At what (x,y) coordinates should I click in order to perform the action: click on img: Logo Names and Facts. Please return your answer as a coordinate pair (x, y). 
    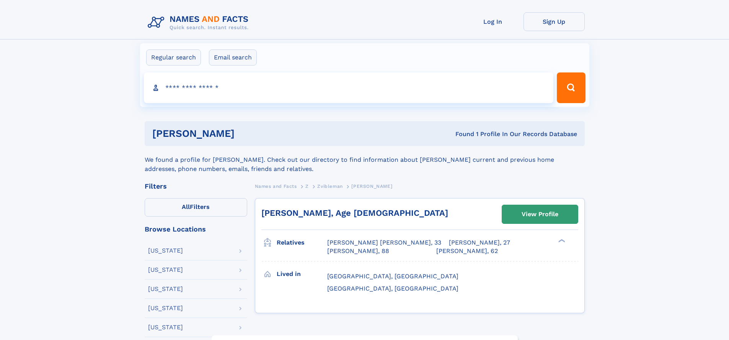
    Looking at the image, I should click on (200, 23).